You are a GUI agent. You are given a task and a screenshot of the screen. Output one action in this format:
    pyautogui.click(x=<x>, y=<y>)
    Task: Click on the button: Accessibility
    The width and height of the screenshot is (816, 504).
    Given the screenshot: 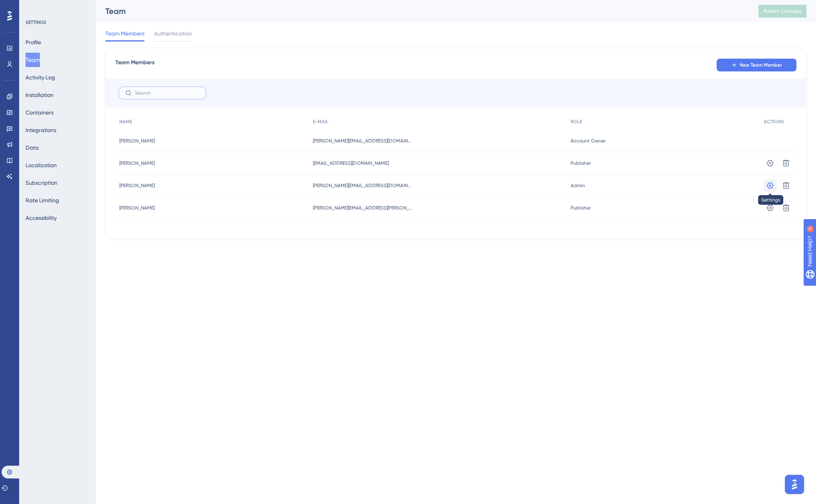 What is the action you would take?
    pyautogui.click(x=41, y=218)
    